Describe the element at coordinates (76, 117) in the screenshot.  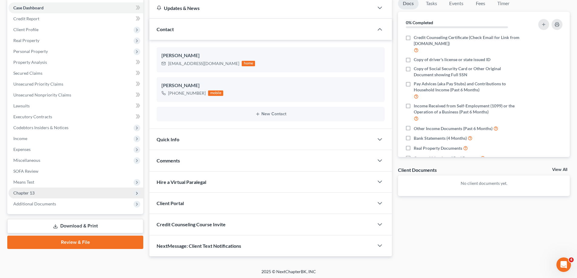
I see `a: Executory Contracts` at that location.